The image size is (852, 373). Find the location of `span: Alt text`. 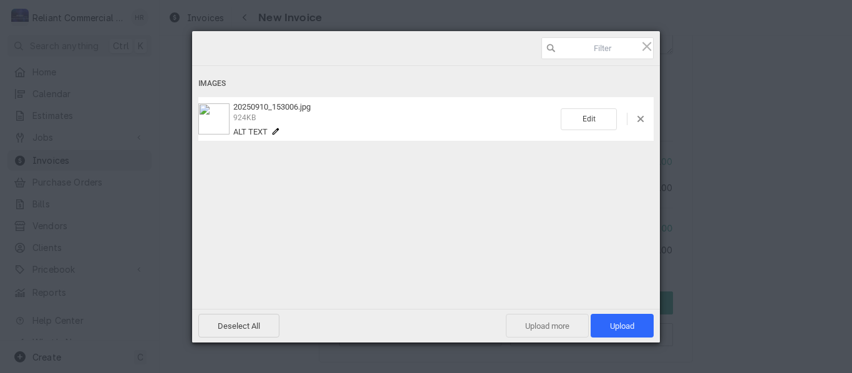

span: Alt text is located at coordinates (250, 132).